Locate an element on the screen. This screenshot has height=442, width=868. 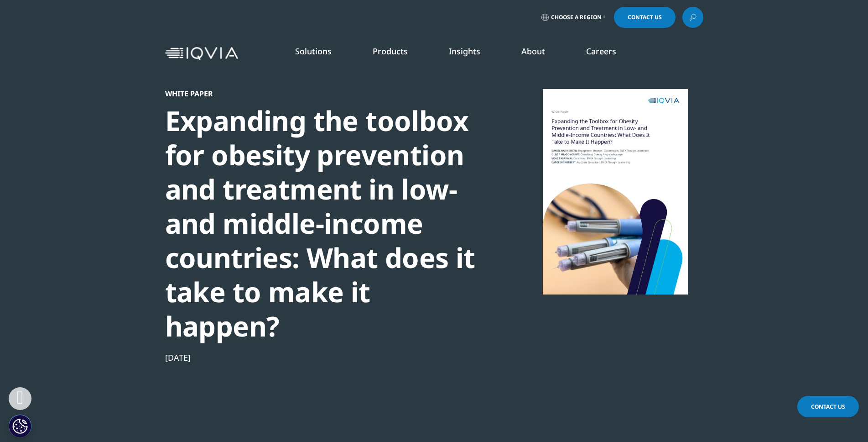
nav: Primary is located at coordinates (473, 53).